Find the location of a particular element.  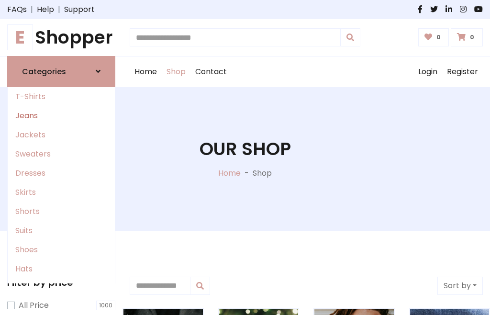

span: E is located at coordinates (20, 37).